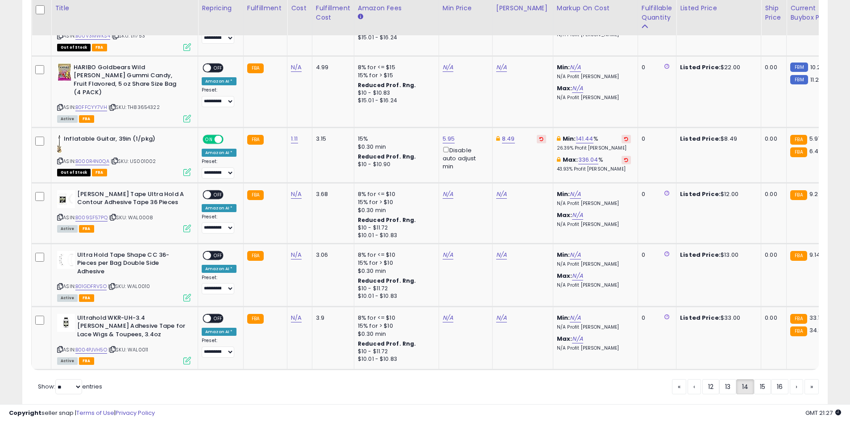 This screenshot has width=850, height=422. Describe the element at coordinates (657, 13) in the screenshot. I see `div: Fulfillable Quantity` at that location.